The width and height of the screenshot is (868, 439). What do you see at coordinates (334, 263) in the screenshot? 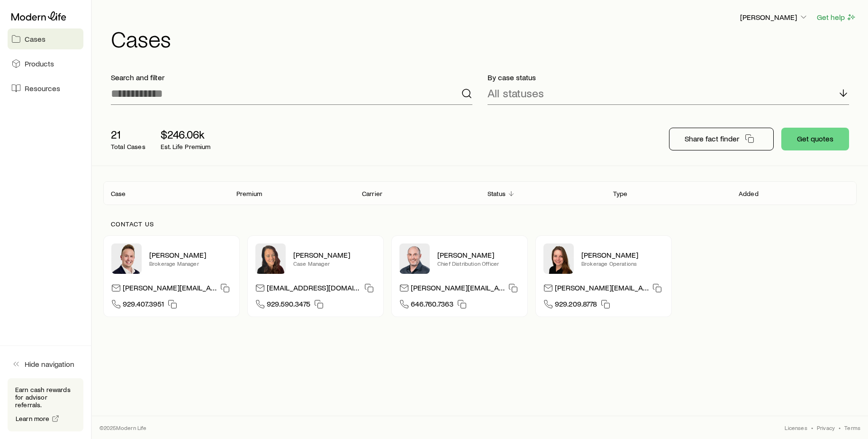
I see `p: Case Manager` at bounding box center [334, 263].